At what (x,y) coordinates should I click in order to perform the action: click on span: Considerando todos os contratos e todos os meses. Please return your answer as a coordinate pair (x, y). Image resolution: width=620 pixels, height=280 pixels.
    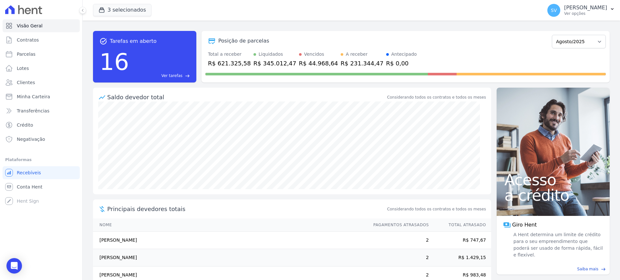
    Looking at the image, I should click on (436, 209).